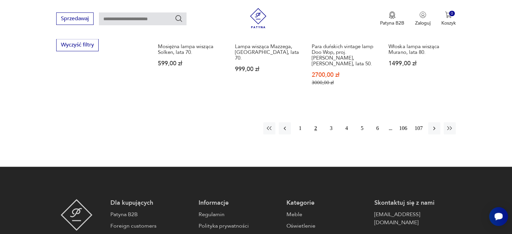 This screenshot has width=512, height=234. Describe the element at coordinates (448, 19) in the screenshot. I see `button: 0Koszyk` at that location.